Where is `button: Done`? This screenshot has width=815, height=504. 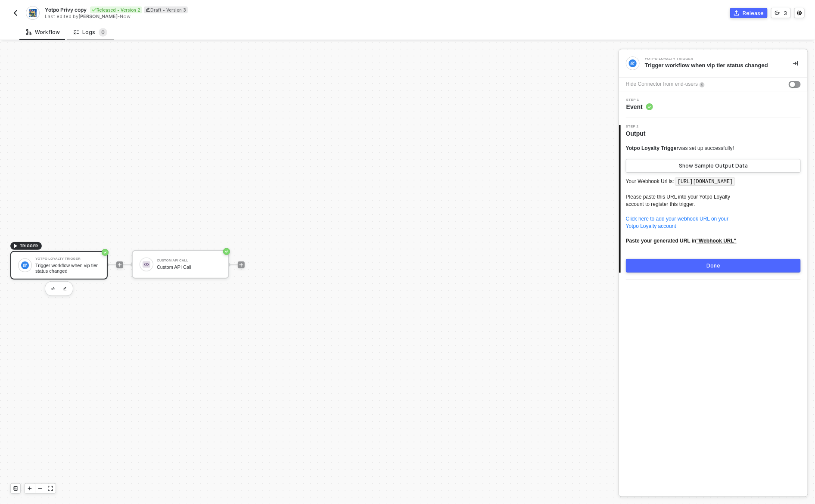
button: Done is located at coordinates (713, 266).